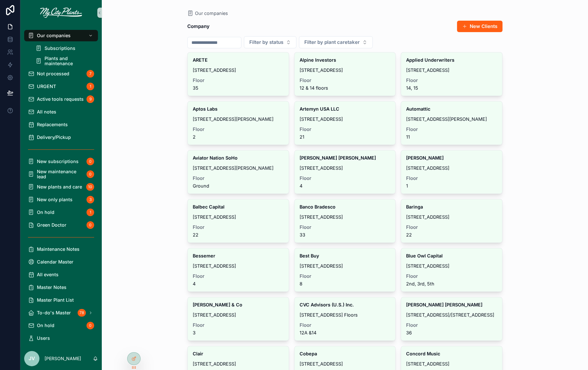 The width and height of the screenshot is (588, 370). Describe the element at coordinates (318, 60) in the screenshot. I see `strong: Alpine Investors` at that location.